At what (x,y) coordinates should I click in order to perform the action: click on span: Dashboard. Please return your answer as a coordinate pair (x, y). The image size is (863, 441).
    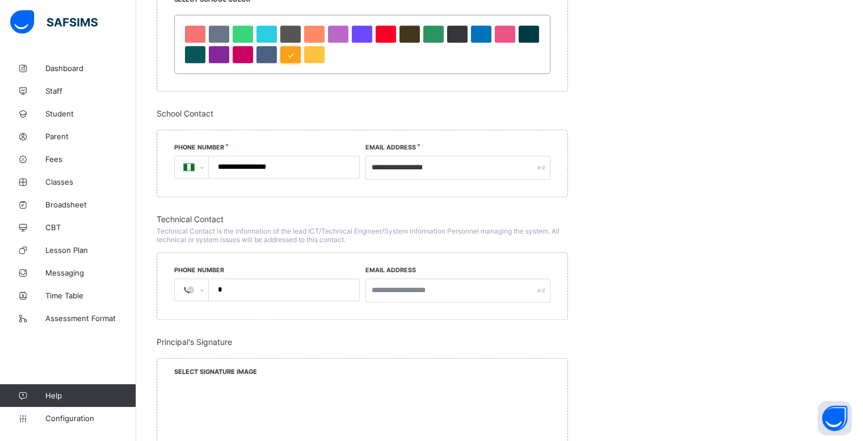
    Looking at the image, I should click on (91, 68).